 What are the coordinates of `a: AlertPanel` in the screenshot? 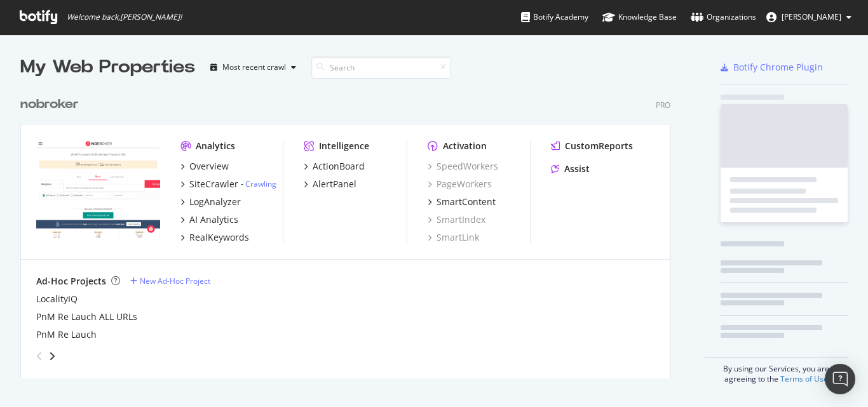 It's located at (329, 184).